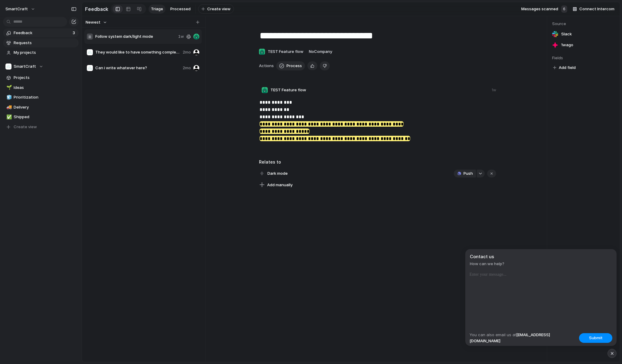 The image size is (622, 364). I want to click on span: Dark mode, so click(277, 174).